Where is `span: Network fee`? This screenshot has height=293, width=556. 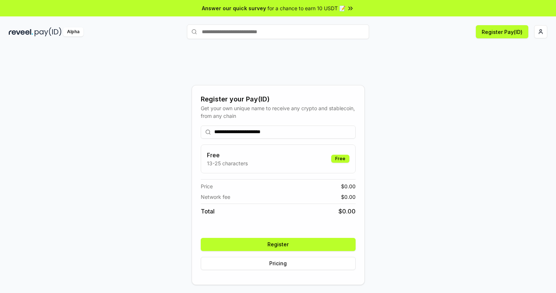
span: Network fee is located at coordinates (215, 196).